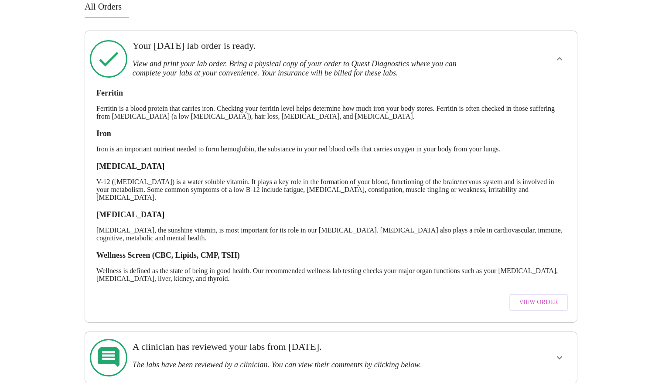 The width and height of the screenshot is (662, 383). What do you see at coordinates (331, 255) in the screenshot?
I see `h3: Wellness Screen (CBC, Lipids, CMP, TSH)` at bounding box center [331, 255].